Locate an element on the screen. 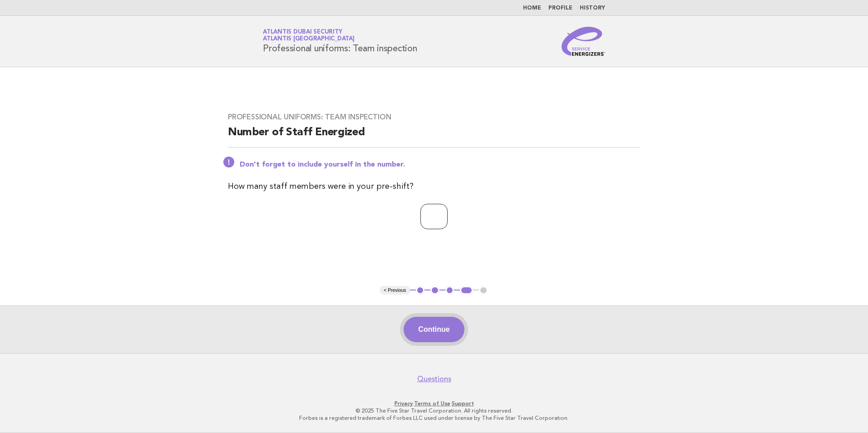 This screenshot has width=868, height=433. a: Questions is located at coordinates (434, 379).